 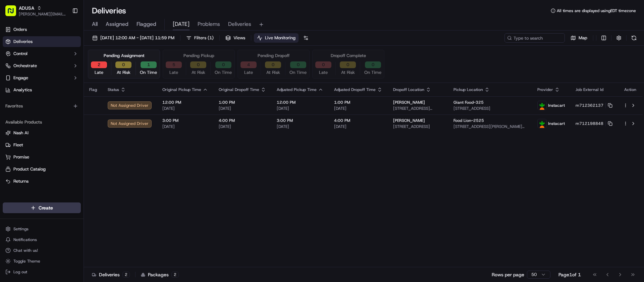 I want to click on span: Chat with us!, so click(x=25, y=251).